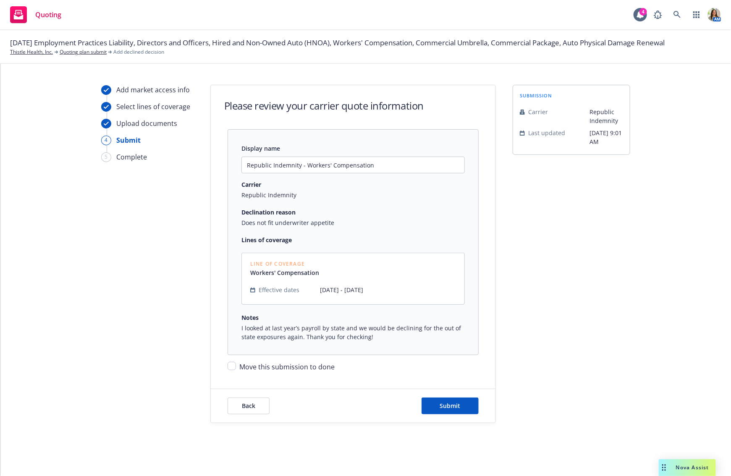 The image size is (731, 476). I want to click on span: Last updated, so click(547, 133).